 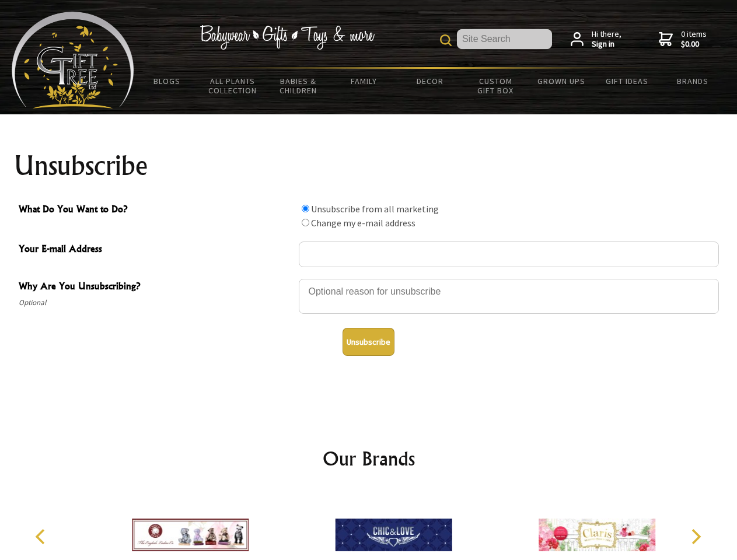 I want to click on span: What Do You Want to Do?, so click(x=156, y=210).